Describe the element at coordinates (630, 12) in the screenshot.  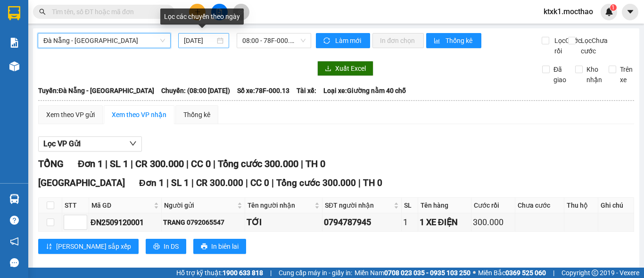
I see `span: caret-down` at that location.